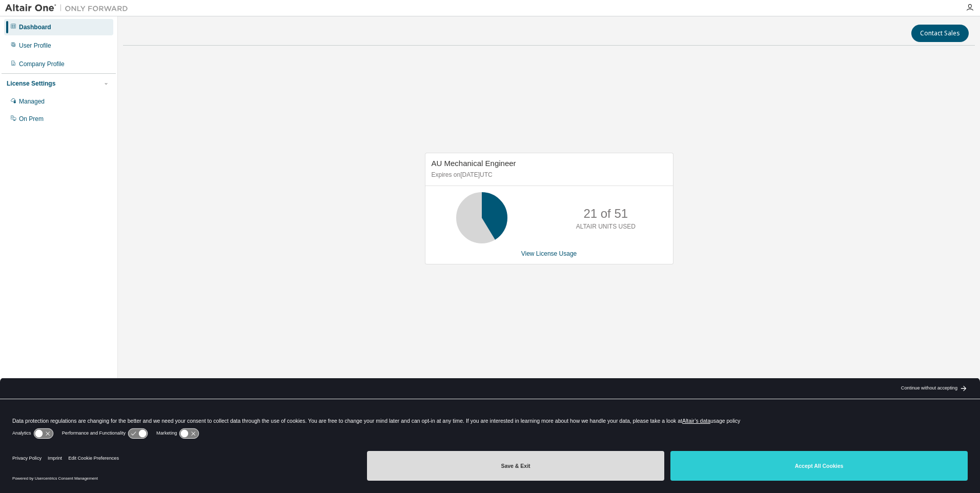  I want to click on p: ALTAIR UNITS USED, so click(606, 226).